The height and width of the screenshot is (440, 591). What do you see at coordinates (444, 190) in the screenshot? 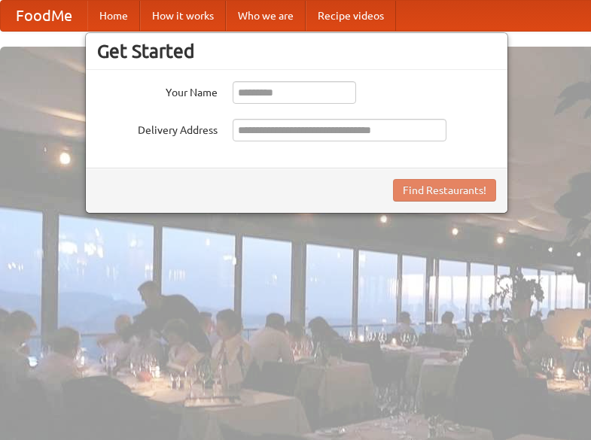
I see `button: Find Restaurants!` at bounding box center [444, 190].